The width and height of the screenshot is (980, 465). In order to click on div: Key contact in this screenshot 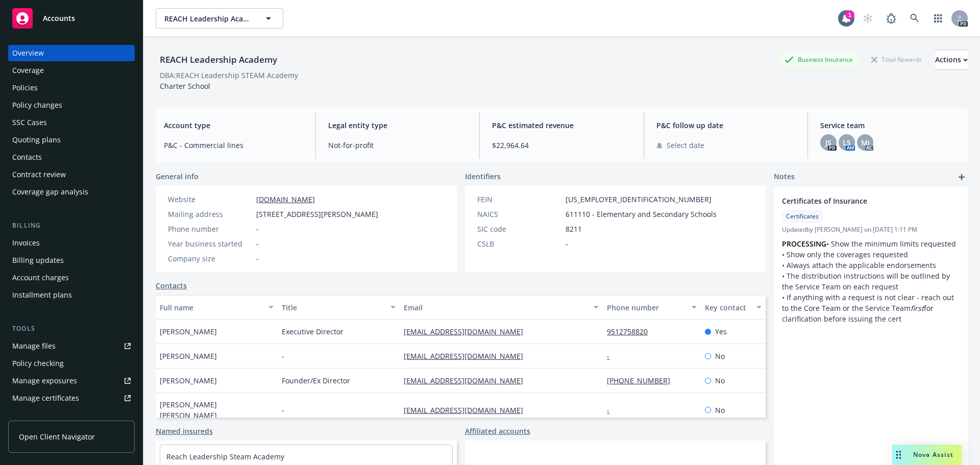, I will do `click(728, 308)`.